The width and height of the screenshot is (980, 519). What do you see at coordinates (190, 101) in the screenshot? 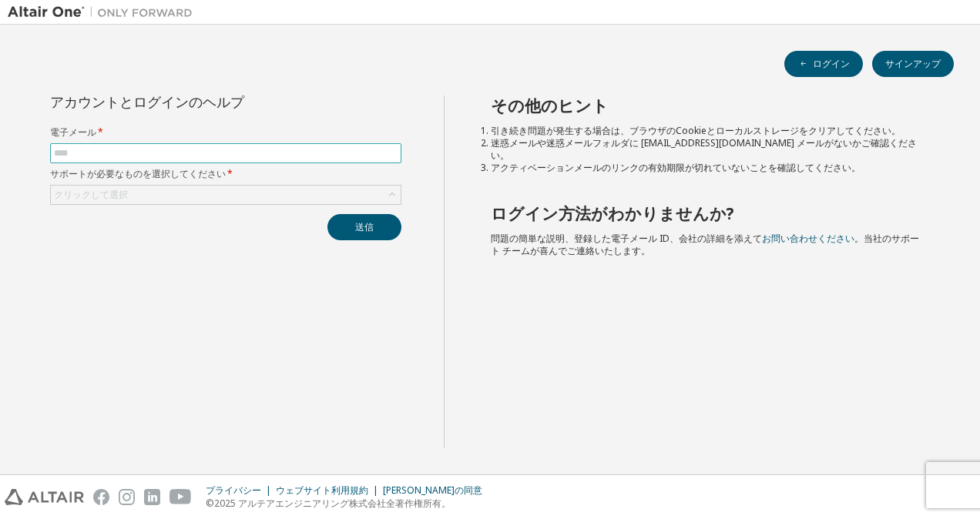
I see `div: アカウントとログインのヘルプ` at bounding box center [190, 101].